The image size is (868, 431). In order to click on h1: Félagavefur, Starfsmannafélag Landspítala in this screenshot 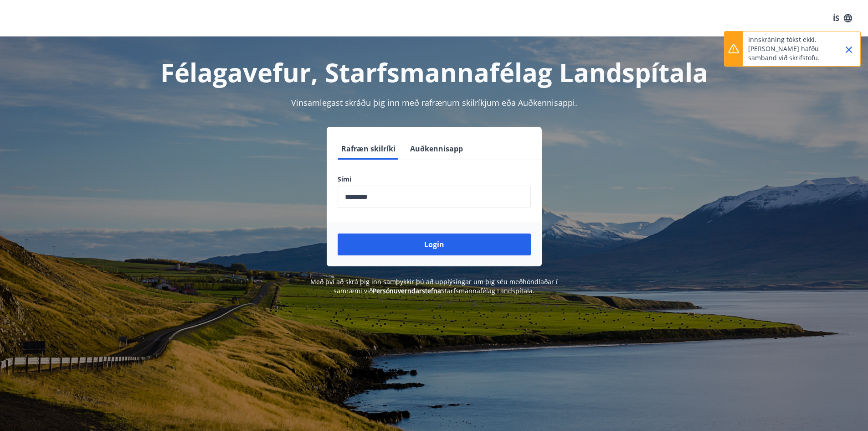, I will do `click(435, 72)`.